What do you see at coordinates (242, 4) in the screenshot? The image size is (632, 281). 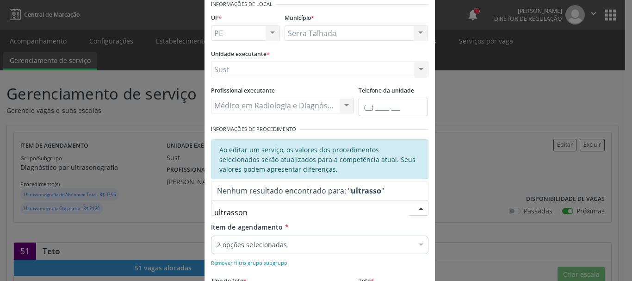 I see `small: Informações de Local` at bounding box center [242, 4].